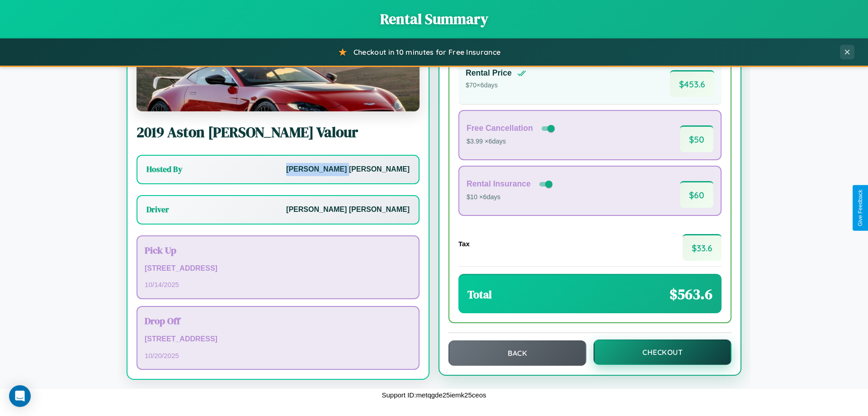 Image resolution: width=868 pixels, height=416 pixels. I want to click on h4: Rental Price, so click(489, 73).